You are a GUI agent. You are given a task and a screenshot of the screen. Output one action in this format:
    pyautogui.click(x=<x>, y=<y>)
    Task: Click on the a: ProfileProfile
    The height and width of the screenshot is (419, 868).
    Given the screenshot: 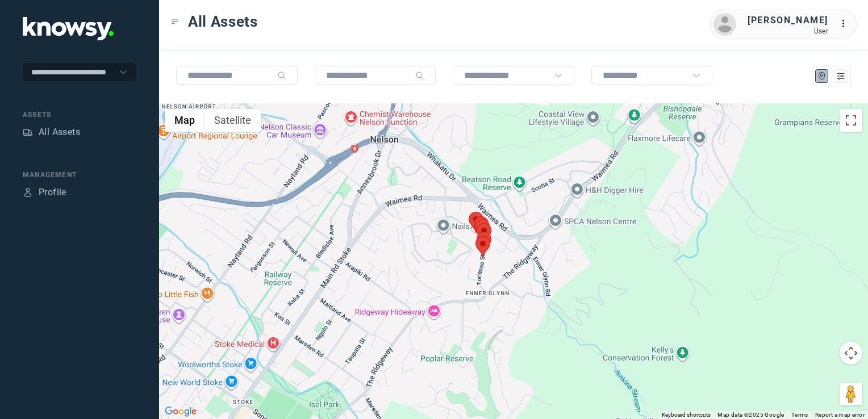 What is the action you would take?
    pyautogui.click(x=44, y=192)
    